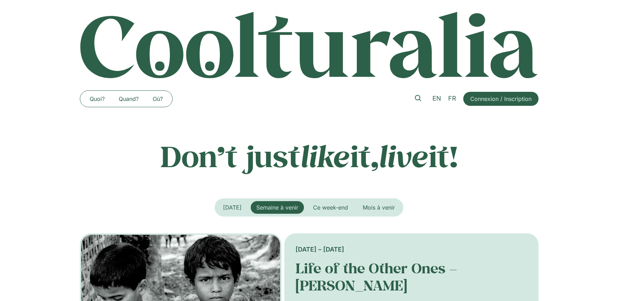 The width and height of the screenshot is (618, 301). I want to click on p: Don’t just it, it!, so click(309, 156).